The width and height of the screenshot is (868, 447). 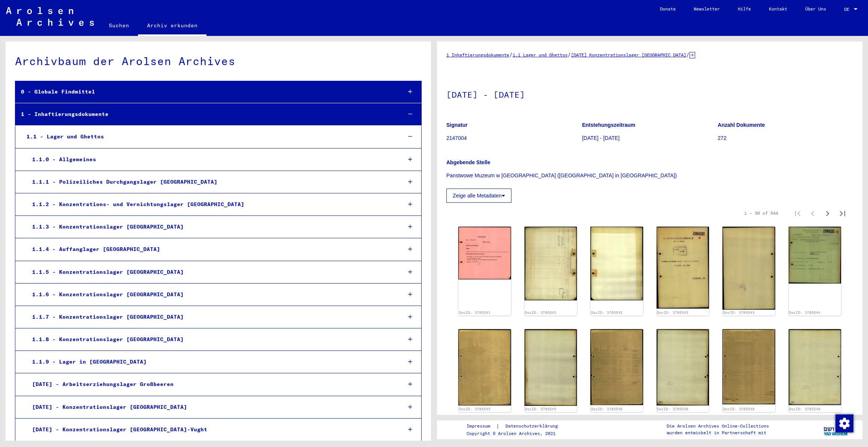 I want to click on span: DE, so click(x=848, y=9).